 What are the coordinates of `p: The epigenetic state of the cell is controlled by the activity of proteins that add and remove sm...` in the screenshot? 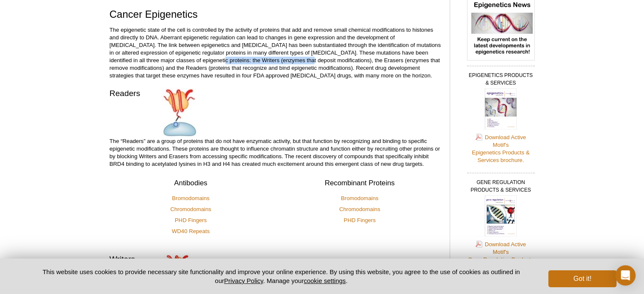 It's located at (275, 53).